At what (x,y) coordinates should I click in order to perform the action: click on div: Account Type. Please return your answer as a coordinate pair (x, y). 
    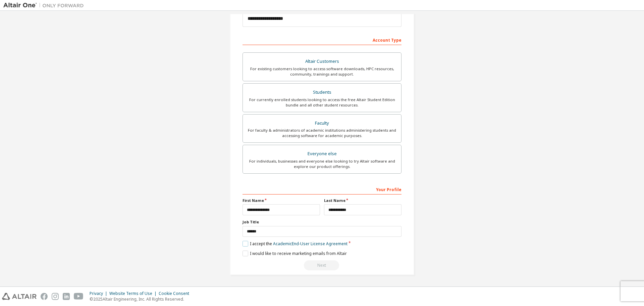
    Looking at the image, I should click on (322, 39).